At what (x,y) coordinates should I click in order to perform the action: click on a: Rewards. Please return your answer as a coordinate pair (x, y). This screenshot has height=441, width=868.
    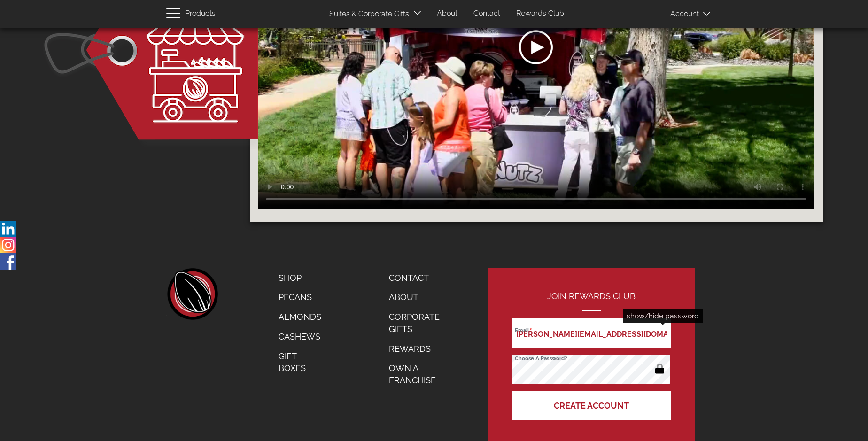
    Looking at the image, I should click on (420, 349).